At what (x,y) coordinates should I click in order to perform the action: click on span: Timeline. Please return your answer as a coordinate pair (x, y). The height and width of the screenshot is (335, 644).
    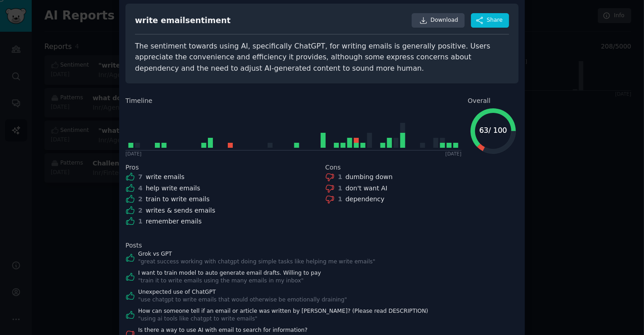
    Looking at the image, I should click on (139, 101).